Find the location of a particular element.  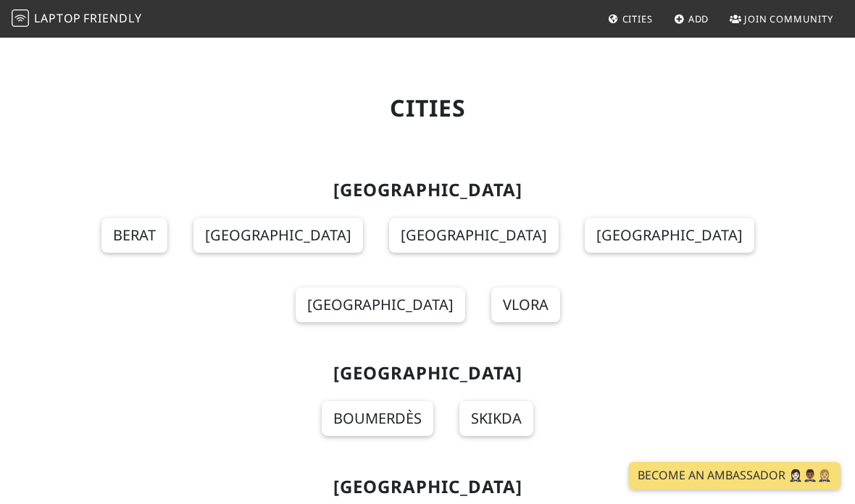

span: Cities is located at coordinates (638, 19).